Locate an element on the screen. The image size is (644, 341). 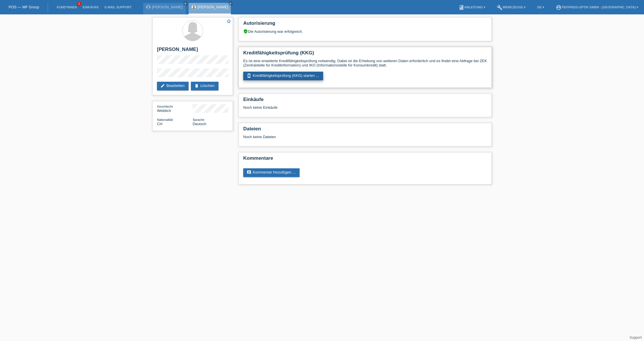
i: account_circle is located at coordinates (559, 8).